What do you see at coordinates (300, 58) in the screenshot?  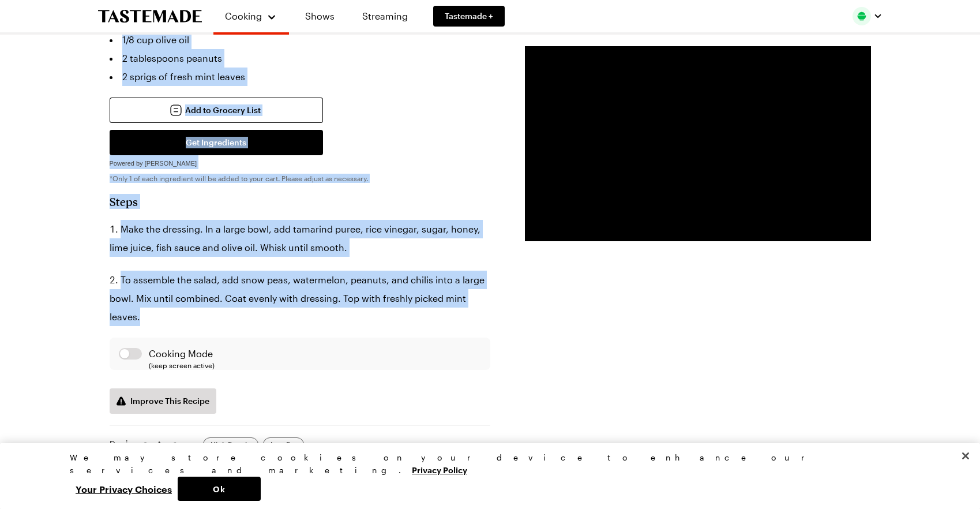 I see `li: 2 tablespoons peanuts` at bounding box center [300, 58].